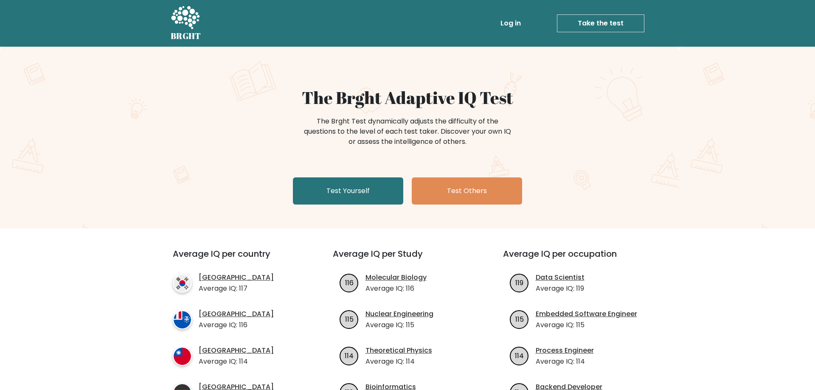  What do you see at coordinates (467, 191) in the screenshot?
I see `a: Test Others` at bounding box center [467, 191].